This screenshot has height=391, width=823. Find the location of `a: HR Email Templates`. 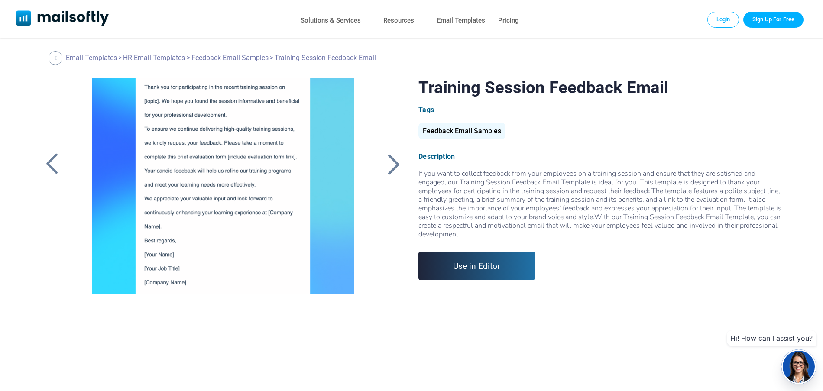

a: HR Email Templates is located at coordinates (154, 58).